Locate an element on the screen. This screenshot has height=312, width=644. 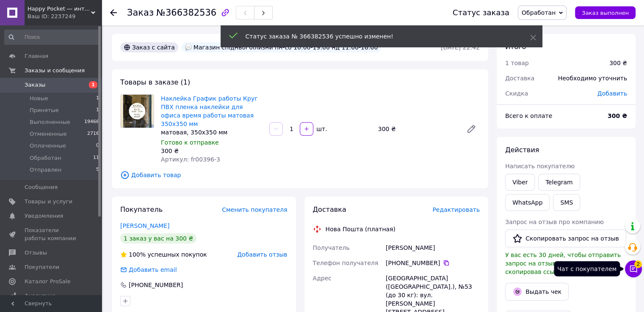
div: Необходимо уточнить is located at coordinates (592, 78).